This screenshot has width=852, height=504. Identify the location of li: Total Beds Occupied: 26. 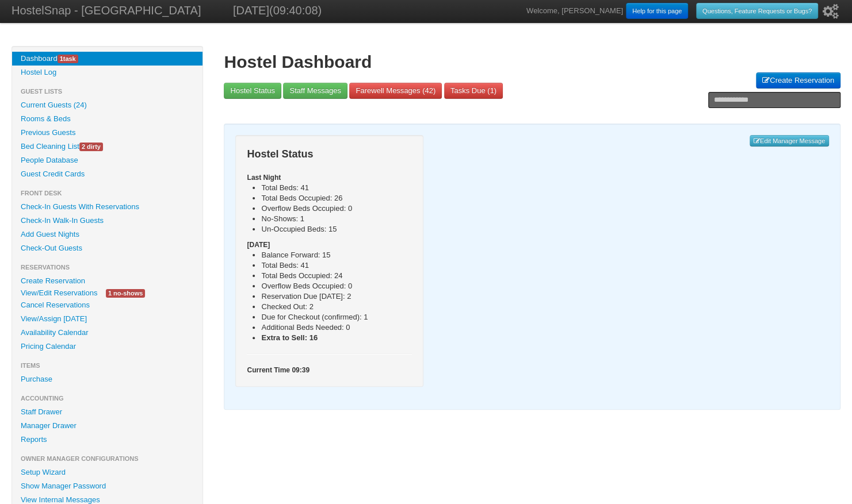
(336, 199).